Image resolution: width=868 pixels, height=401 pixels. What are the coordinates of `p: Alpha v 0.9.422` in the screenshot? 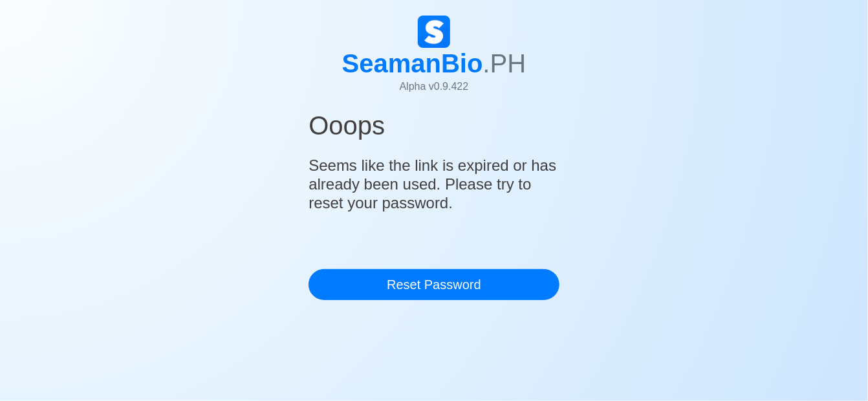 It's located at (434, 87).